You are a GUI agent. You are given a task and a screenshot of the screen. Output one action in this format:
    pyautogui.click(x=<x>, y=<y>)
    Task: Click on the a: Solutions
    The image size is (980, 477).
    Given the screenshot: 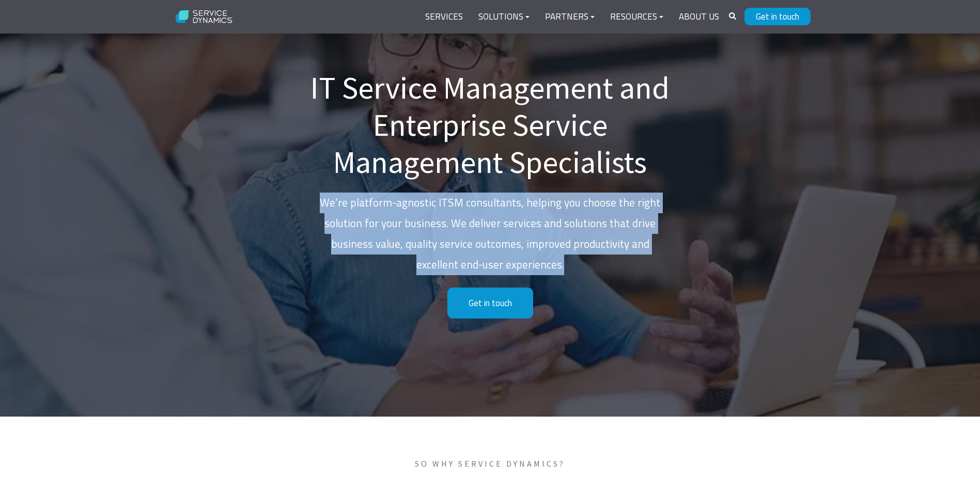 What is the action you would take?
    pyautogui.click(x=504, y=17)
    